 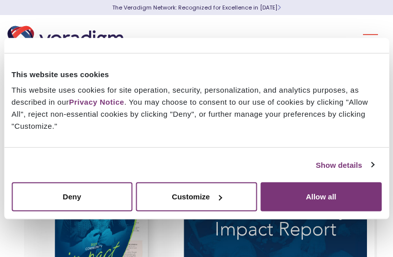 What do you see at coordinates (196, 74) in the screenshot?
I see `div: This website uses cookies` at bounding box center [196, 74].